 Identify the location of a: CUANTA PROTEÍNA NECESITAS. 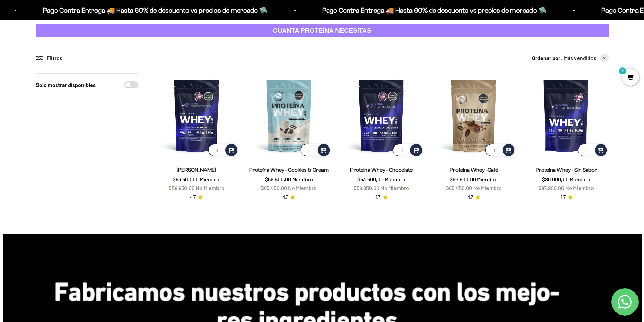
(322, 30).